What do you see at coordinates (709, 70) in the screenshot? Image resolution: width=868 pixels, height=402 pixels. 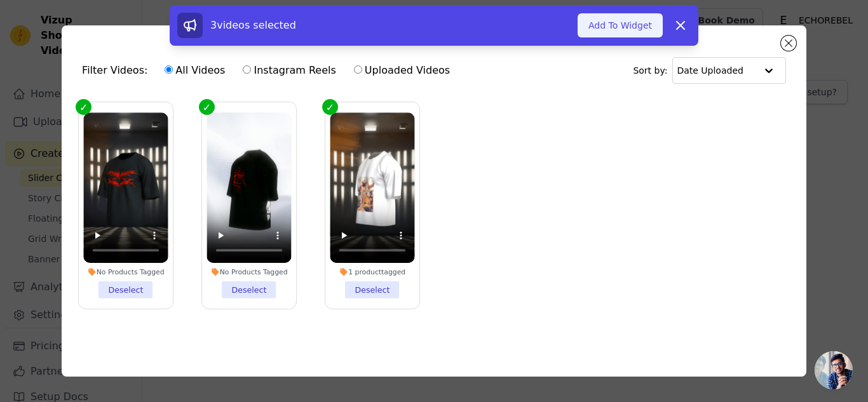 I see `div: Sort by:` at bounding box center [709, 70].